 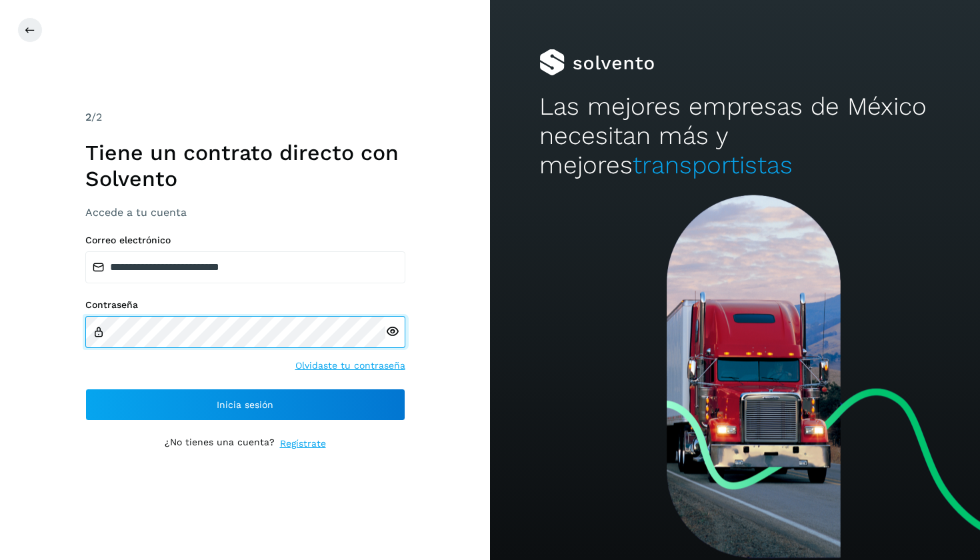 What do you see at coordinates (246, 240) in the screenshot?
I see `label: Correo electrónico` at bounding box center [246, 240].